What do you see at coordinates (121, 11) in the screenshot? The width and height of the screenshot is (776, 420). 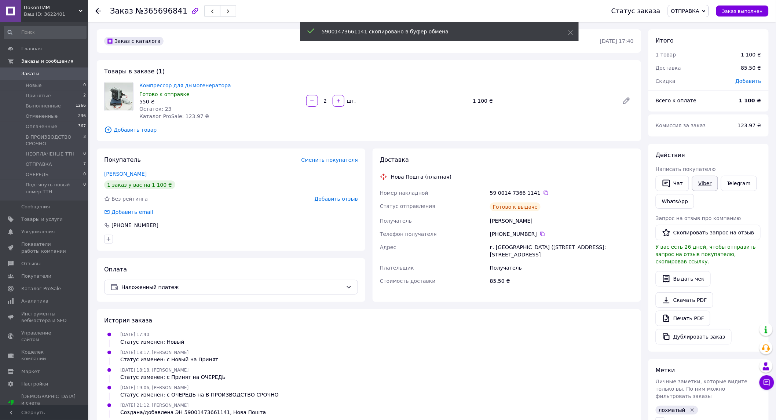 I see `span: Заказ` at bounding box center [121, 11].